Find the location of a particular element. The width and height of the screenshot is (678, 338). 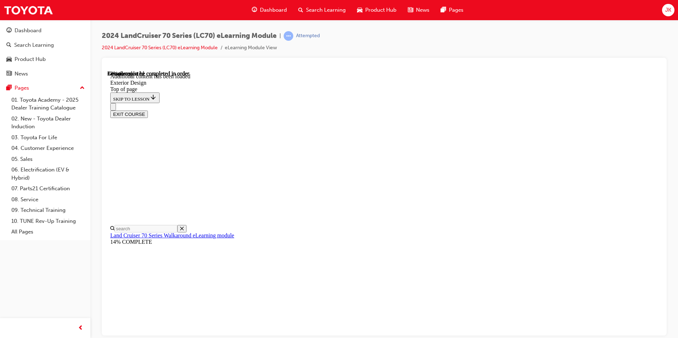

a: guage-iconDashboard is located at coordinates (269, 10).